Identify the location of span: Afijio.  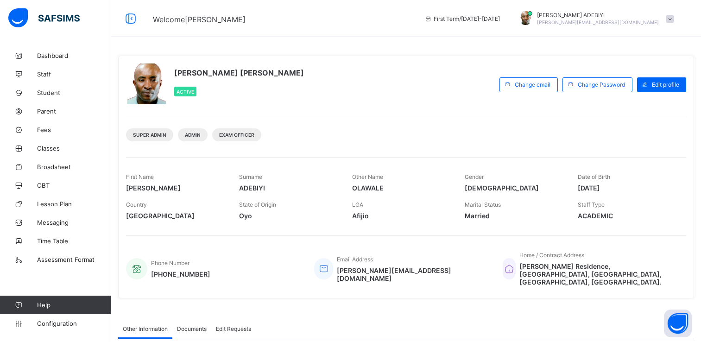
(402, 216).